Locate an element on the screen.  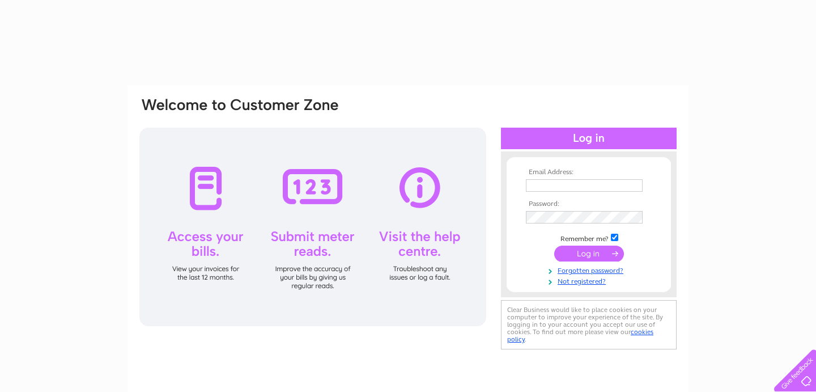
a: Forgotten password? is located at coordinates (590, 269).